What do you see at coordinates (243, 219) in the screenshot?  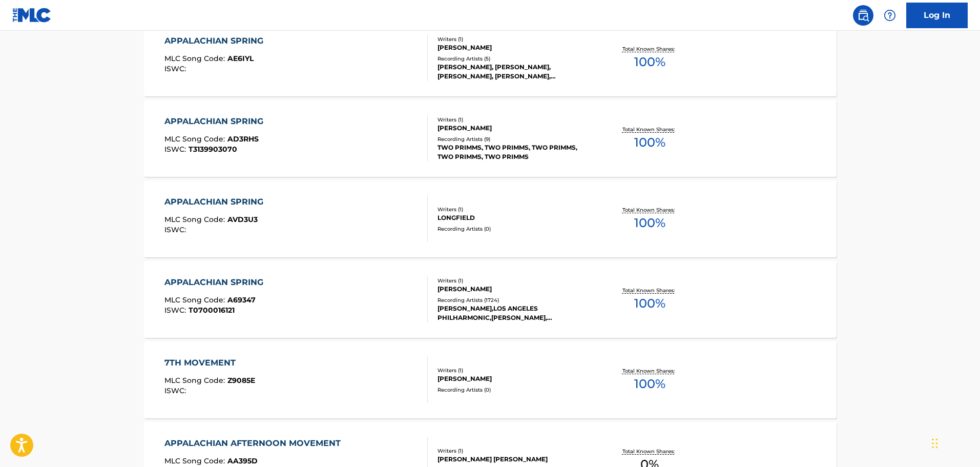 I see `span: AVD3U3` at bounding box center [243, 219].